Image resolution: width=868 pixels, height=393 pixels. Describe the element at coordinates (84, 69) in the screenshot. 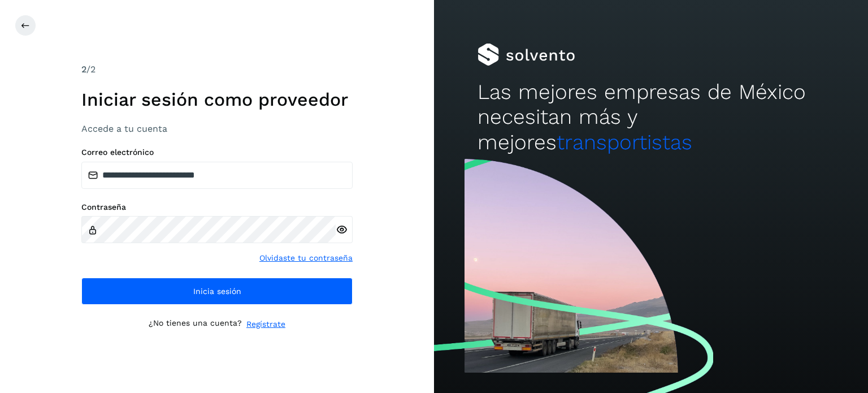

I see `span: 2` at that location.